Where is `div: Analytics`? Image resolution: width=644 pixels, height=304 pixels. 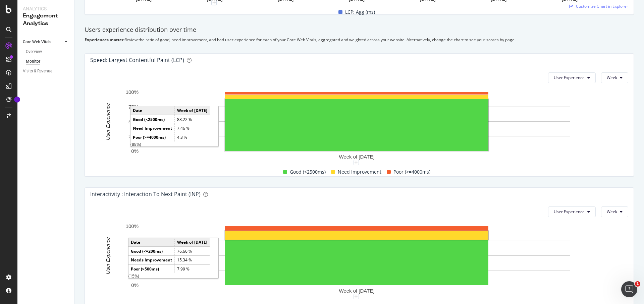
div: Analytics is located at coordinates (46, 9).